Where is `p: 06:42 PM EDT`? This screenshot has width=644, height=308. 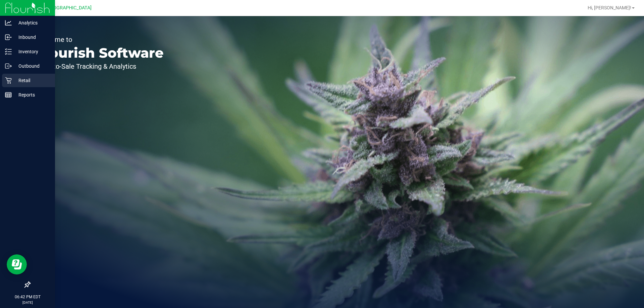 p: 06:42 PM EDT is located at coordinates (28, 297).